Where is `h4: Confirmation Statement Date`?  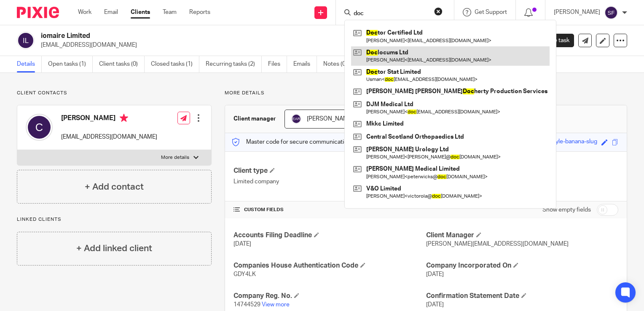
h4: Confirmation Statement Date is located at coordinates (522, 296).